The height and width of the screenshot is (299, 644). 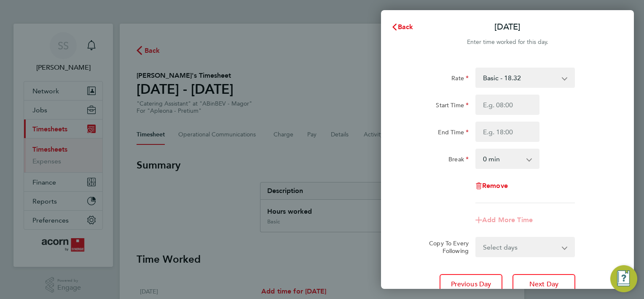 What do you see at coordinates (624, 279) in the screenshot?
I see `button: Engage Resource Center` at bounding box center [624, 279].